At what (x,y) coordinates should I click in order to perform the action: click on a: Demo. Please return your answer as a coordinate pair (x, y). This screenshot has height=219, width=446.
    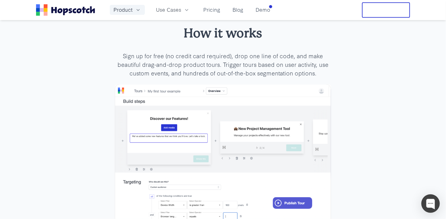
    Looking at the image, I should click on (263, 10).